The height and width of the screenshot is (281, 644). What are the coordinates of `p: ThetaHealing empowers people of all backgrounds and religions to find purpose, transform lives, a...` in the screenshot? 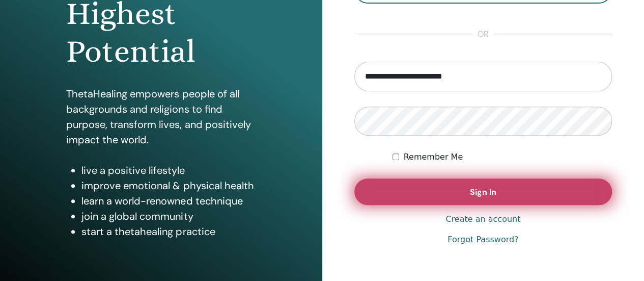 It's located at (161, 117).